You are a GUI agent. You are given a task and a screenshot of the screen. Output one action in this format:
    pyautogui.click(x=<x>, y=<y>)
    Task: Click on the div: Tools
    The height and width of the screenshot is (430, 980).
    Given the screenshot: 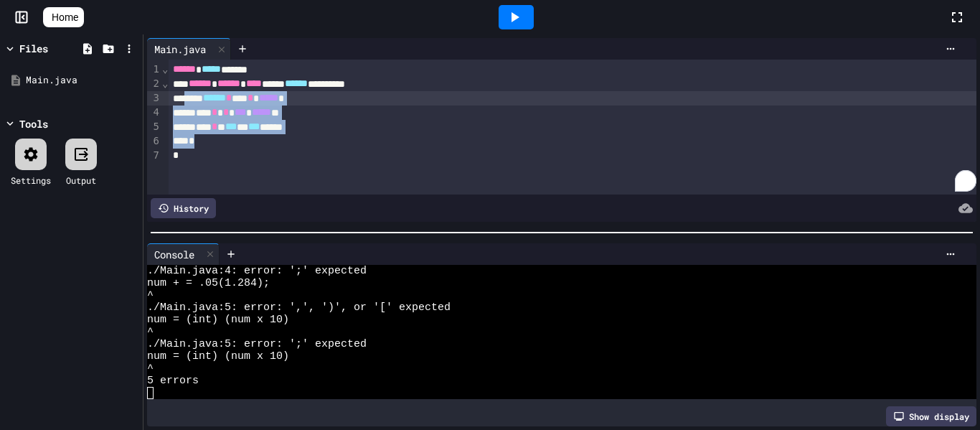 What is the action you would take?
    pyautogui.click(x=34, y=124)
    